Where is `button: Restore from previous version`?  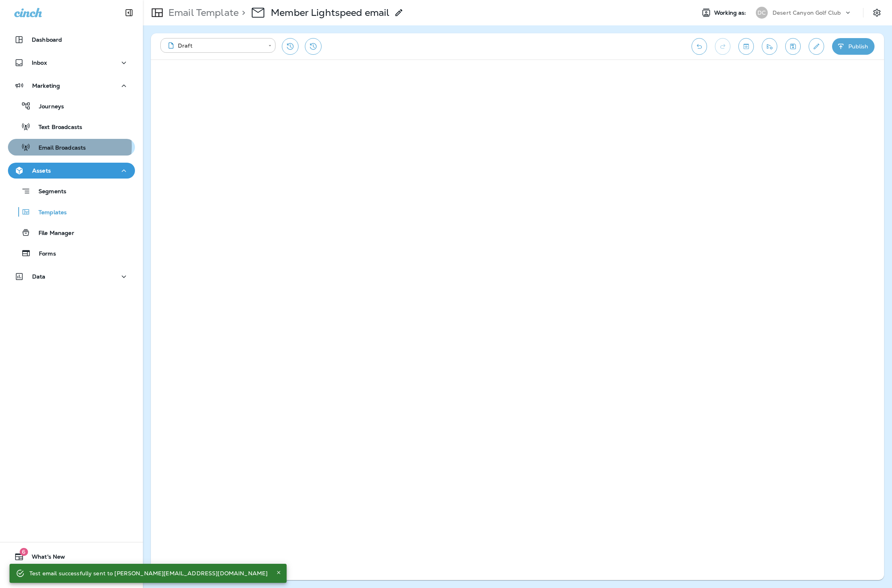 button: Restore from previous version is located at coordinates (290, 46).